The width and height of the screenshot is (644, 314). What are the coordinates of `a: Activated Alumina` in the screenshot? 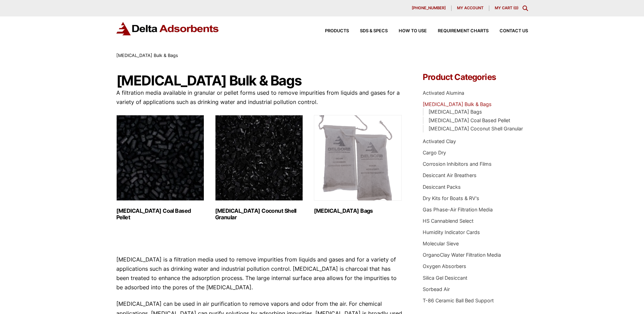 It's located at (444, 93).